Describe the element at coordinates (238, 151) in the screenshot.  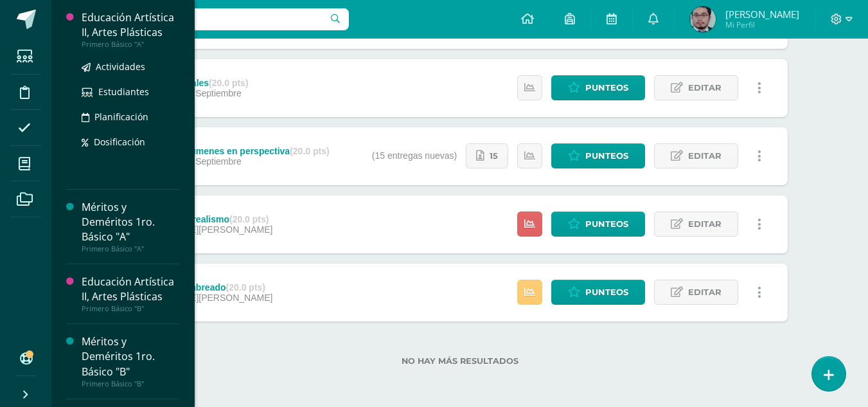
I see `div: Guia 3 volumenes en perspectiva` at that location.